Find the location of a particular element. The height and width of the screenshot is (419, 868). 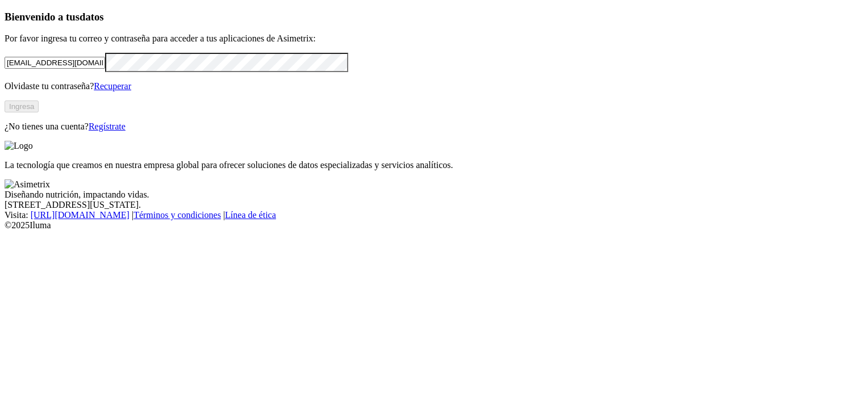

p: La tecnología que creamos en nuestra empresa global para ofrecer soluciones de datos especializad... is located at coordinates (434, 165).